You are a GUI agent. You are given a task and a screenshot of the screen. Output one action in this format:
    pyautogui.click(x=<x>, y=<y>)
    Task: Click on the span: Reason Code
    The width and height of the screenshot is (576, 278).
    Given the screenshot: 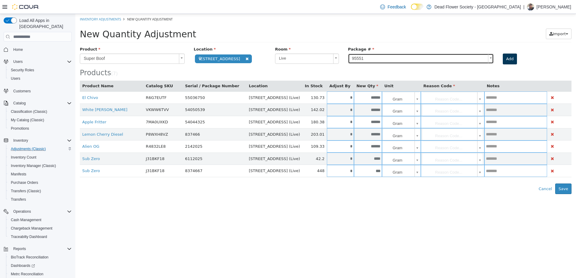 What is the action you would take?
    pyautogui.click(x=364, y=72)
    